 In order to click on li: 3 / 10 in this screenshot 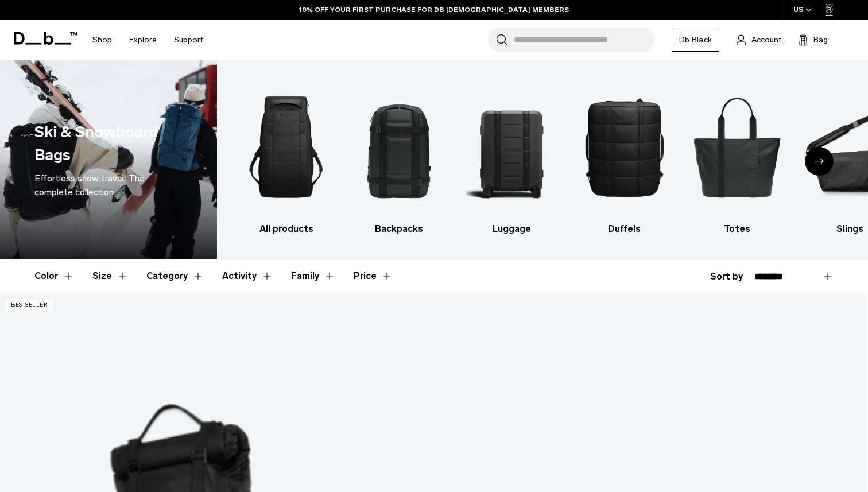, I will do `click(512, 157)`.